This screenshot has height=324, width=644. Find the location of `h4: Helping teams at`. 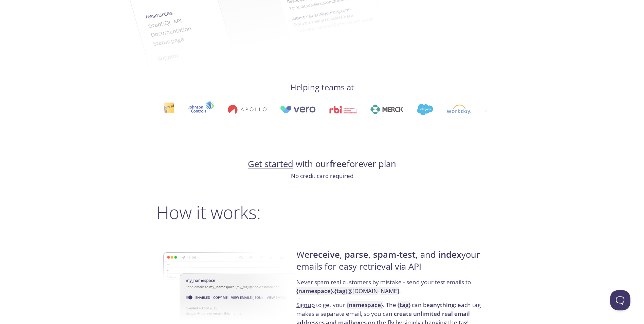

h4: Helping teams at is located at coordinates (322, 87).